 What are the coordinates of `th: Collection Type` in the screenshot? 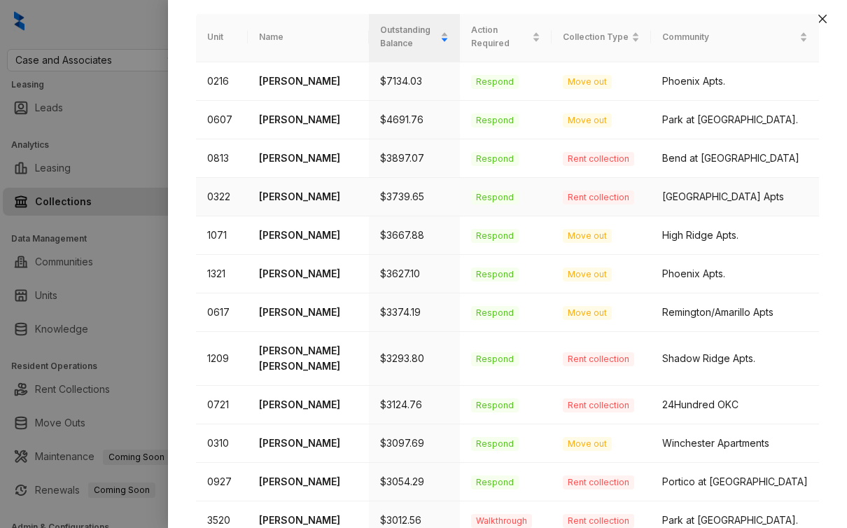 It's located at (601, 37).